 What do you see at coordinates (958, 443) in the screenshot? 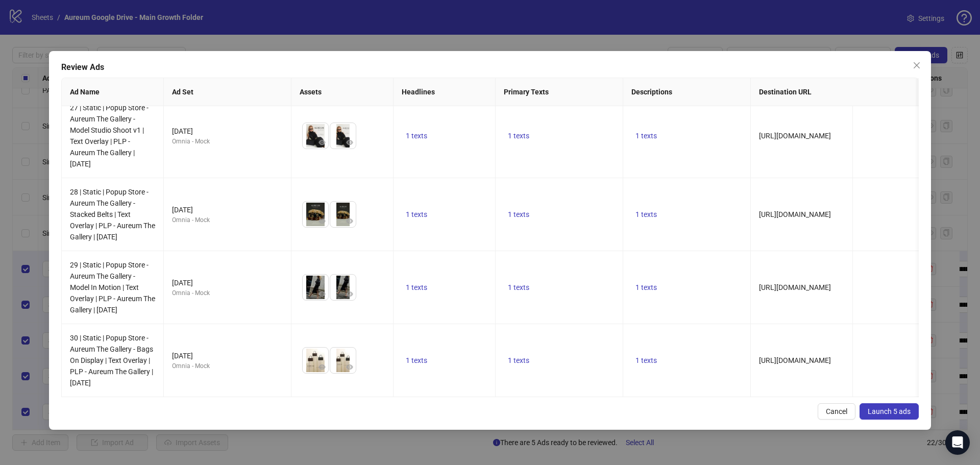
I see `div: Open Intercom Messenger` at bounding box center [958, 443].